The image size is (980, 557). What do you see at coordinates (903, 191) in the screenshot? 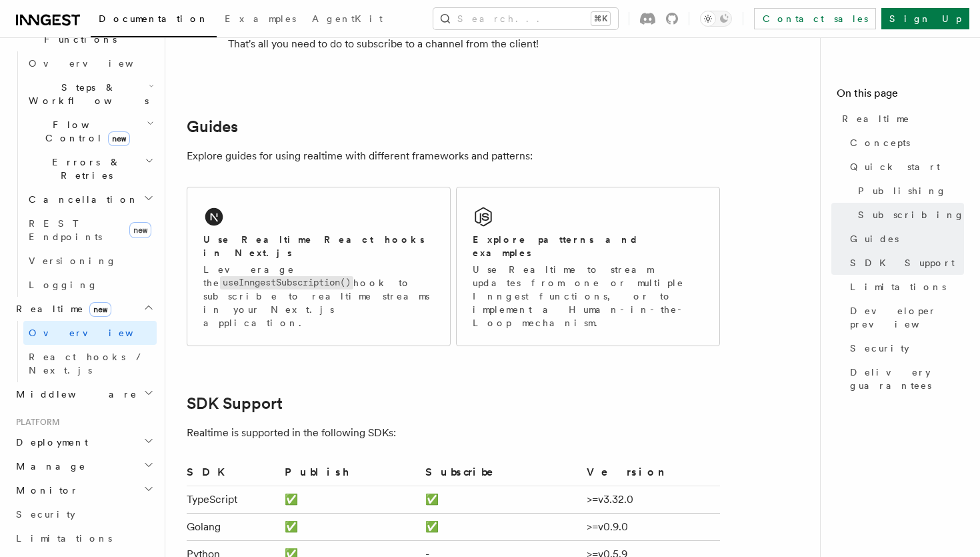
I see `span: Publishing` at bounding box center [903, 191].